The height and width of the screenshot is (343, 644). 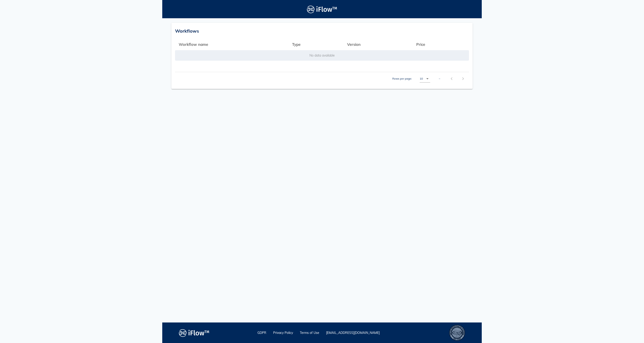 What do you see at coordinates (193, 44) in the screenshot?
I see `span: Workflow name` at bounding box center [193, 44].